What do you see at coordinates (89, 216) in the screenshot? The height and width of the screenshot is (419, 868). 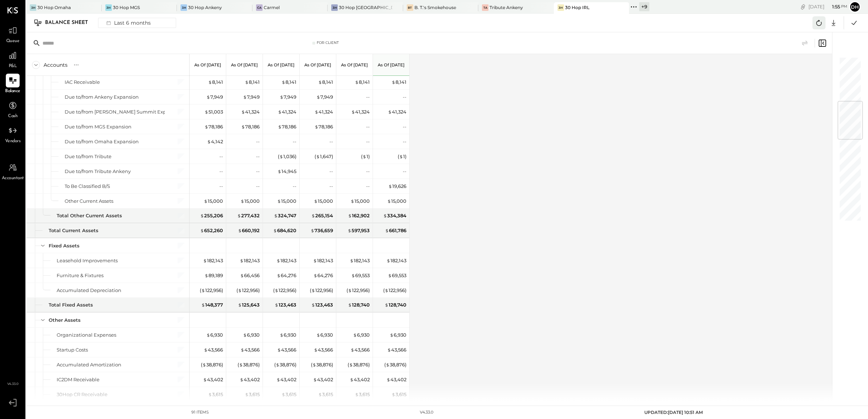 I see `div: Total Other Current Assets` at bounding box center [89, 216].